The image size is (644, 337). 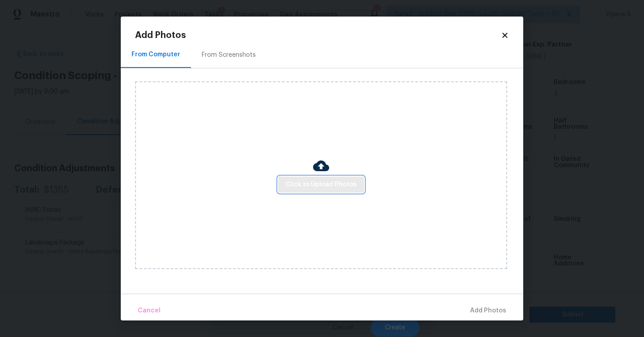 I want to click on span: Click to Upload Photos, so click(x=321, y=185).